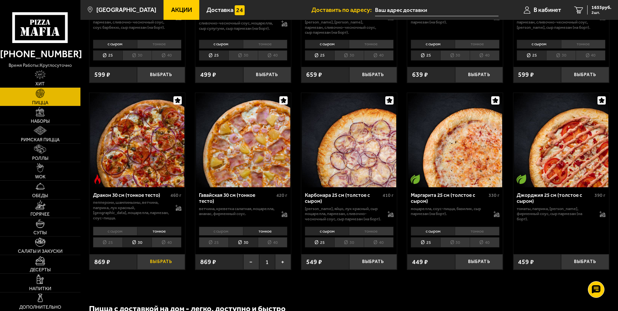  Describe the element at coordinates (388, 195) in the screenshot. I see `span: 410 г` at that location.